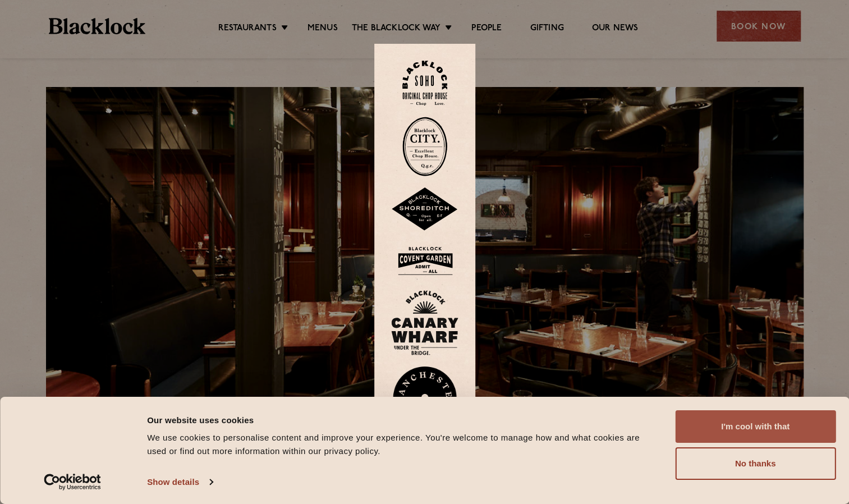  What do you see at coordinates (424, 260) in the screenshot?
I see `img: BLA_1470_CoventGarden_Website_Solid.svg` at bounding box center [424, 260].